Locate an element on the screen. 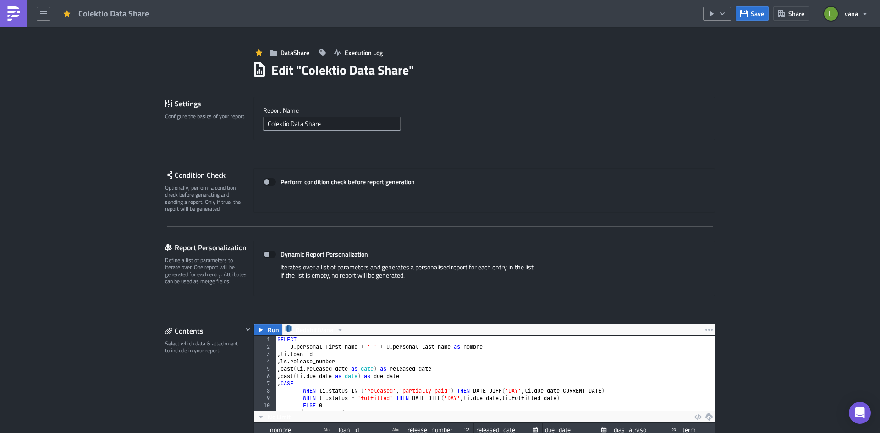  div: Report Personalization is located at coordinates (209, 247).